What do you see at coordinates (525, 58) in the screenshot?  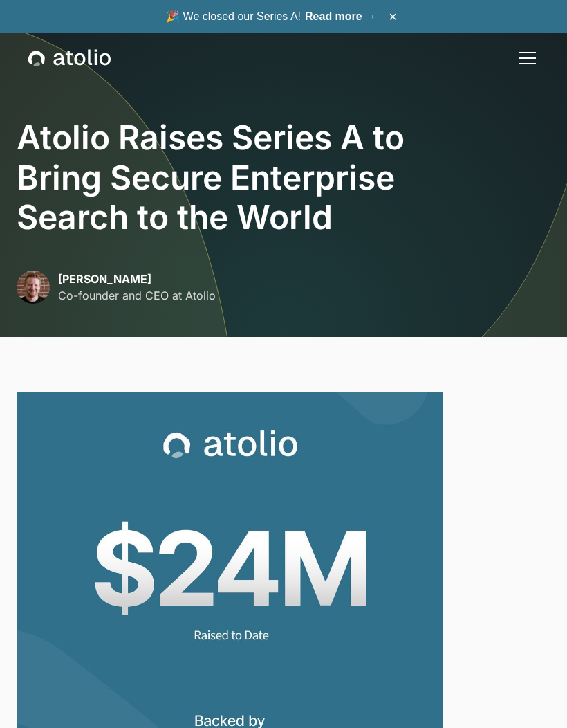 I see `div: menu` at bounding box center [525, 58].